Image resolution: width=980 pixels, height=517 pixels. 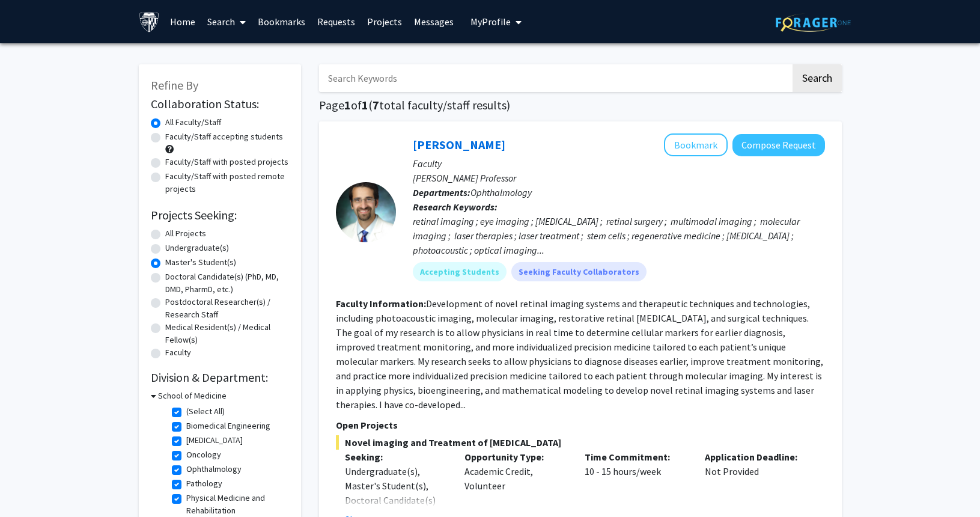 I want to click on button: Compose Request to Yannis Paulus, so click(x=779, y=145).